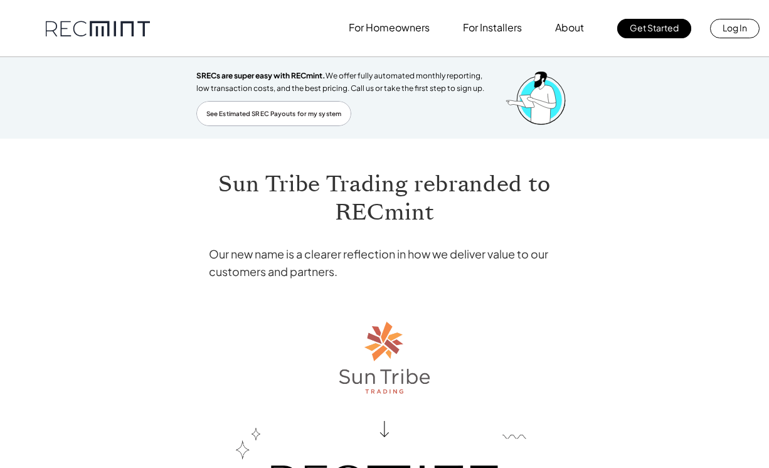 The image size is (769, 468). Describe the element at coordinates (735, 28) in the screenshot. I see `p: Log In` at that location.